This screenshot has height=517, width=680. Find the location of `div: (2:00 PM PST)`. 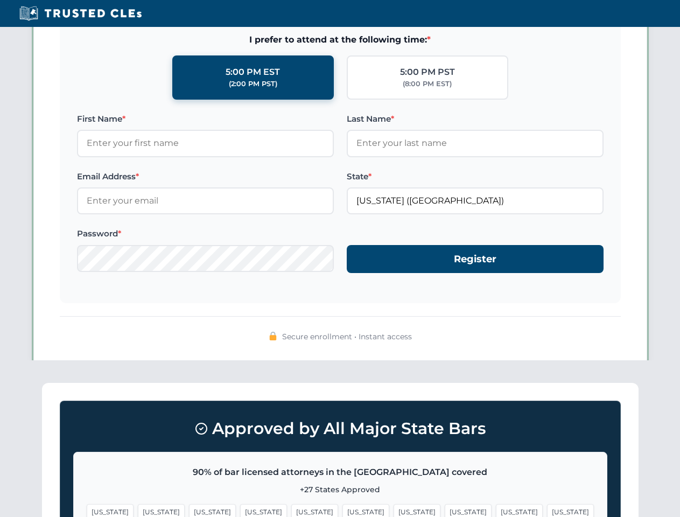

div: (2:00 PM PST) is located at coordinates (253, 84).